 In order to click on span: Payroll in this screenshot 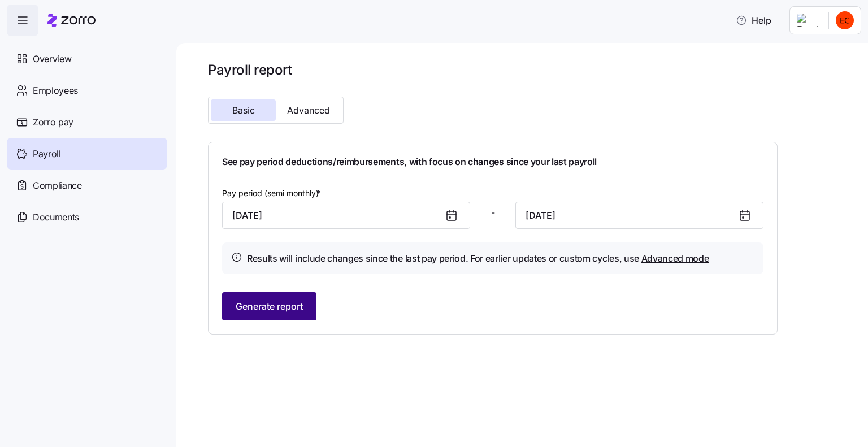, I will do `click(47, 154)`.